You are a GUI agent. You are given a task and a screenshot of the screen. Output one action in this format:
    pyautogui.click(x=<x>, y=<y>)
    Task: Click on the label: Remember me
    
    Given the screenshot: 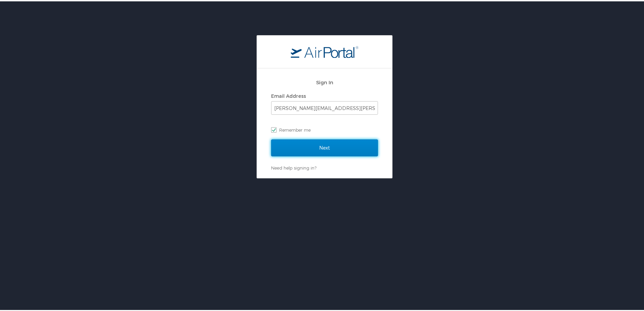 What is the action you would take?
    pyautogui.click(x=324, y=129)
    